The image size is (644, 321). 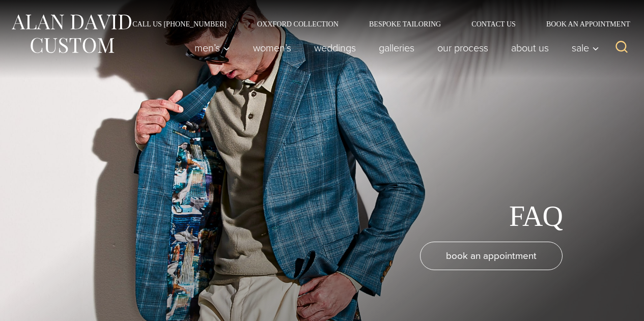 I want to click on span: Sale, so click(x=586, y=48).